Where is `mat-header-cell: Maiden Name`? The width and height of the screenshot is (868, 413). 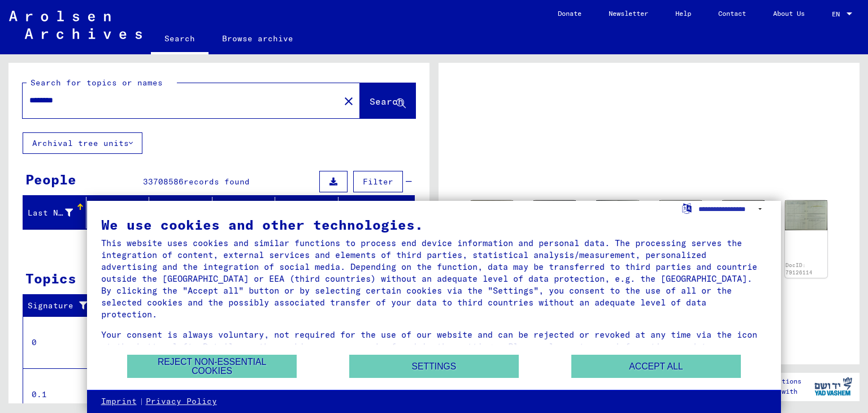
mat-header-cell: Maiden Name is located at coordinates (181, 213).